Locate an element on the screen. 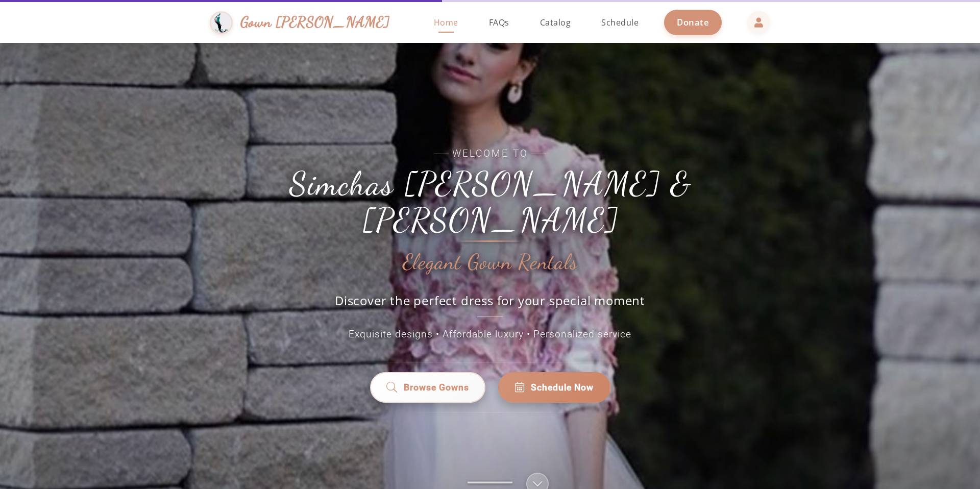  span: Catalog is located at coordinates (555, 22).